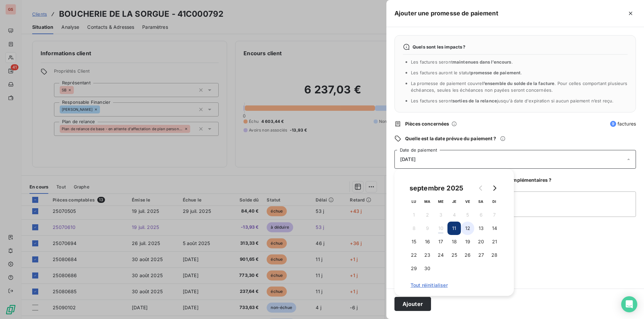 The height and width of the screenshot is (319, 644). Describe the element at coordinates (454, 286) in the screenshot. I see `span: Tout réinitialiser` at that location.